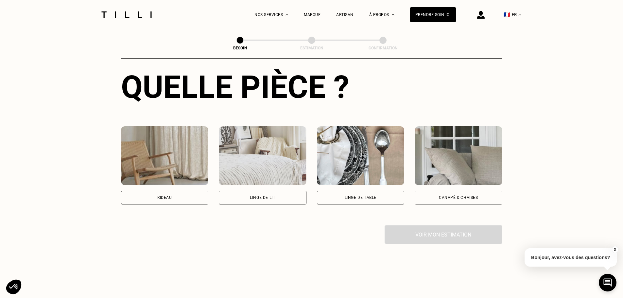 The image size is (623, 298). What do you see at coordinates (433, 15) in the screenshot?
I see `div: Prendre soin ici` at bounding box center [433, 15].